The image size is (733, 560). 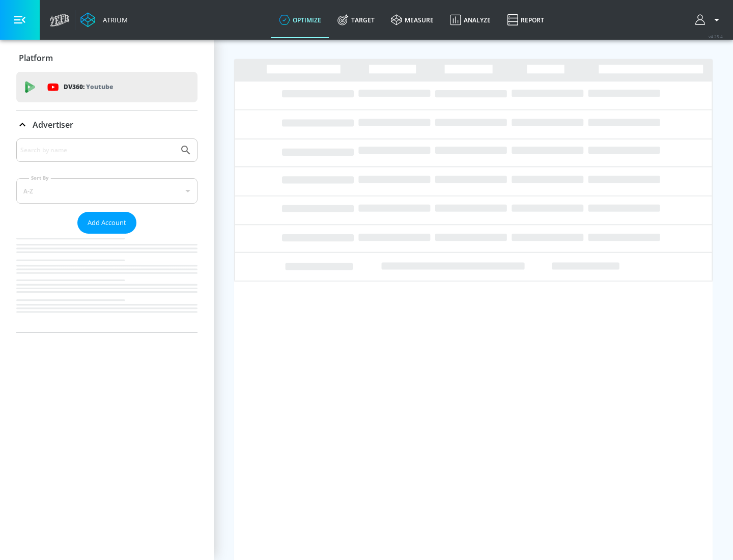 What do you see at coordinates (715, 36) in the screenshot?
I see `span: v 4.25.4` at bounding box center [715, 36].